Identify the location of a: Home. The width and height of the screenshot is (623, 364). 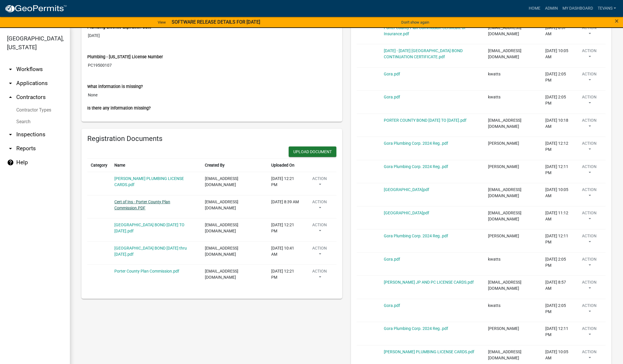
(535, 8).